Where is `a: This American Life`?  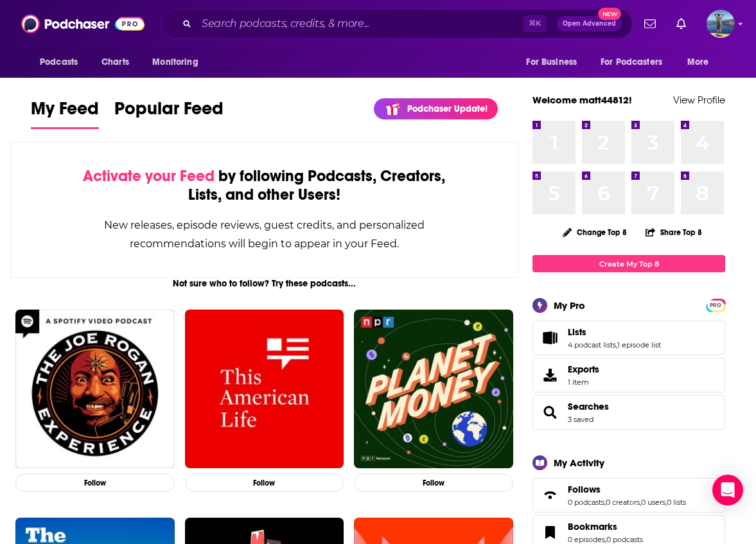
a: This American Life is located at coordinates (265, 389).